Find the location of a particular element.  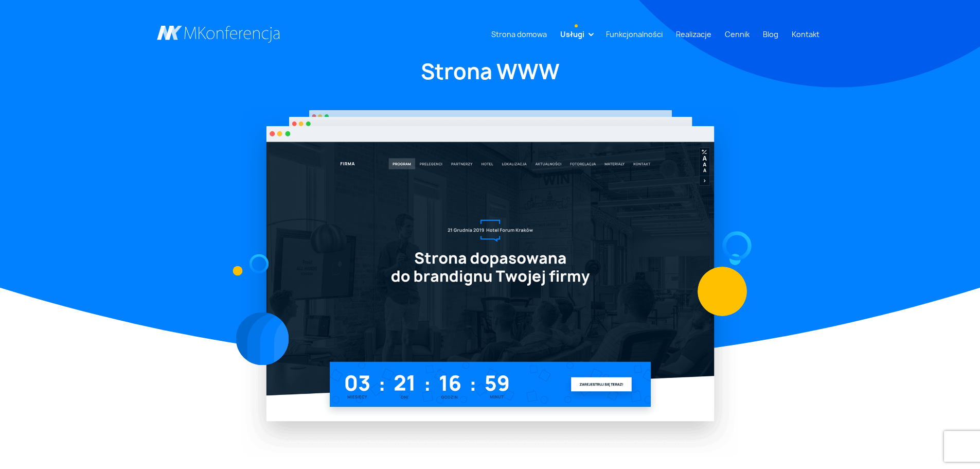

a: Blog is located at coordinates (771, 34).